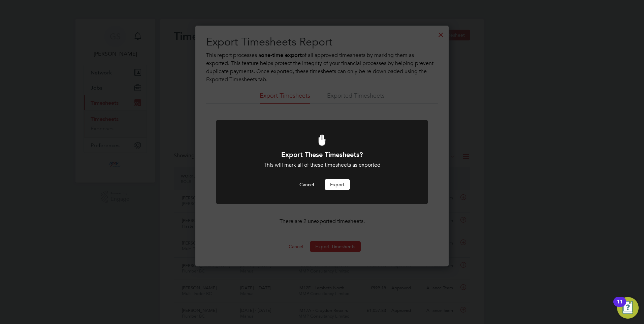 The width and height of the screenshot is (644, 324). I want to click on div: This will mark all of these timesheets as exported, so click(322, 165).